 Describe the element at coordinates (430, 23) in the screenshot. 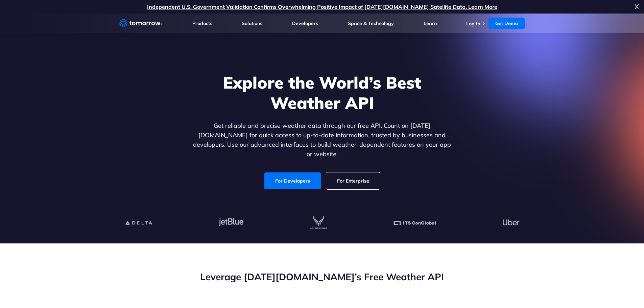

I see `a: Learn` at that location.